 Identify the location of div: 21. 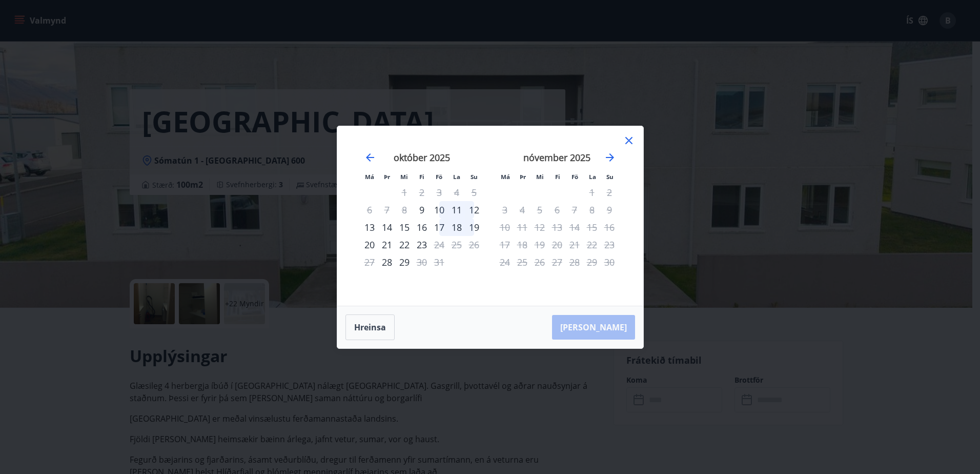
(387, 245).